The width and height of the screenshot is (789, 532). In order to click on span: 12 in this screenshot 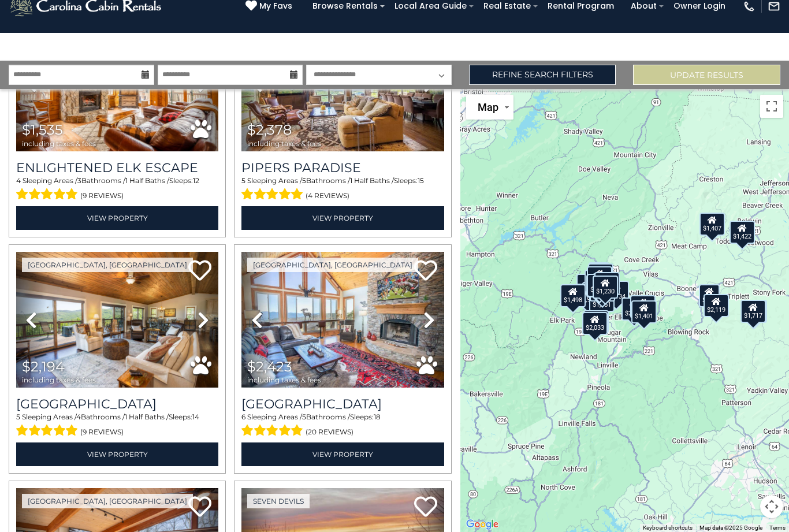, I will do `click(196, 180)`.